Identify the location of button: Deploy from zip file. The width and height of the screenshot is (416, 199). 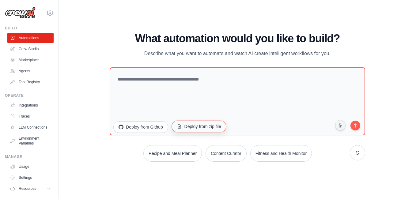
(199, 126).